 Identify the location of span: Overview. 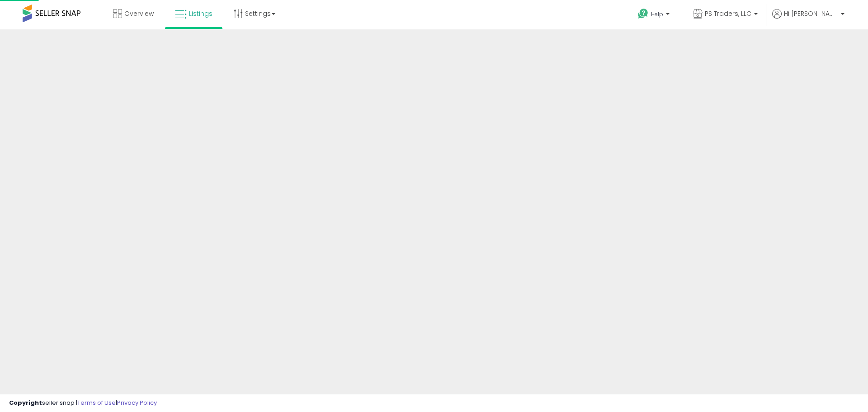
(139, 13).